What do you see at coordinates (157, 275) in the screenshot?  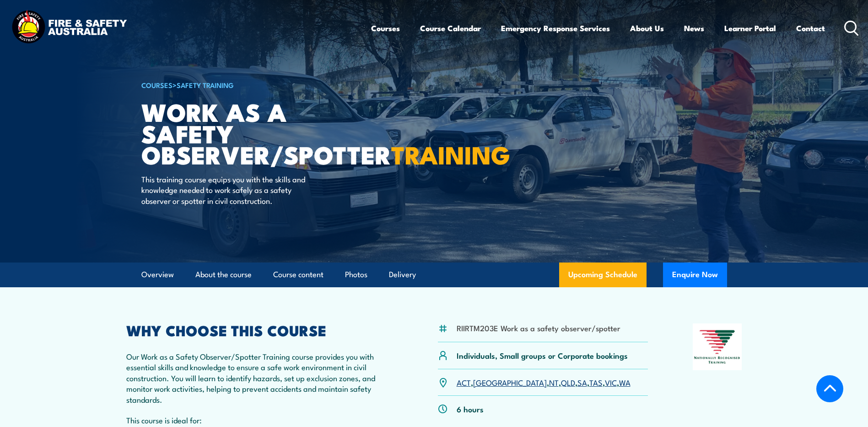 I see `a: Overview` at bounding box center [157, 275].